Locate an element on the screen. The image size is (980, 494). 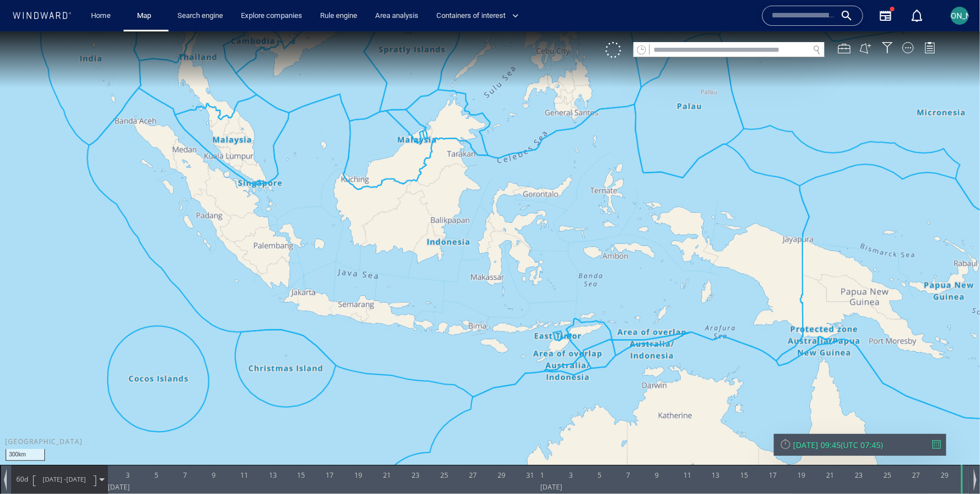
div: Map Tools is located at coordinates (844, 17).